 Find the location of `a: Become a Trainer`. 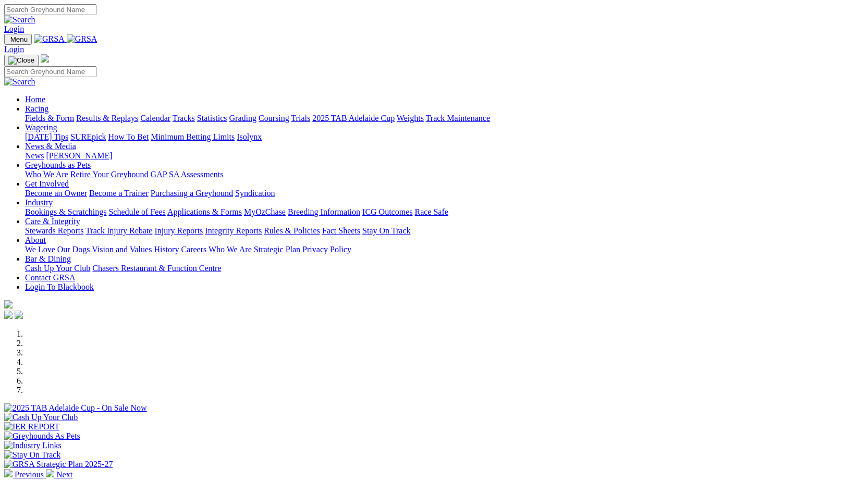

a: Become a Trainer is located at coordinates (119, 193).